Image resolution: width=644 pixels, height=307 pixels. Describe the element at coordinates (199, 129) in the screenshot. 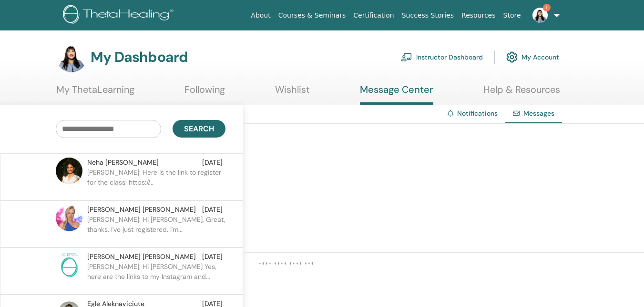

I see `span: Search` at that location.